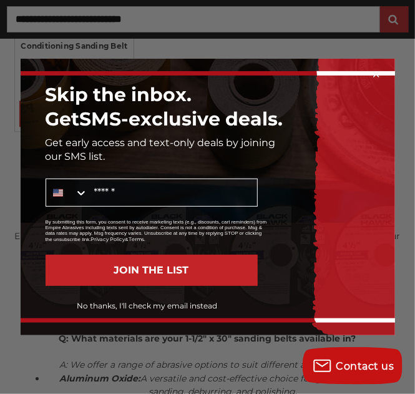  I want to click on img: United States, so click(58, 193).